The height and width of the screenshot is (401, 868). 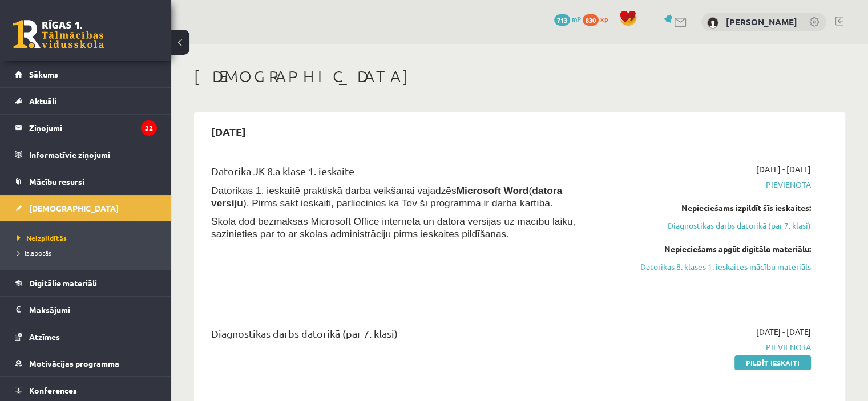 What do you see at coordinates (393, 228) in the screenshot?
I see `span: Skola dod bezmaksas Microsoft Office interneta un datora versijas uz mācību laiku, sazinieties pa...` at bounding box center [393, 228].